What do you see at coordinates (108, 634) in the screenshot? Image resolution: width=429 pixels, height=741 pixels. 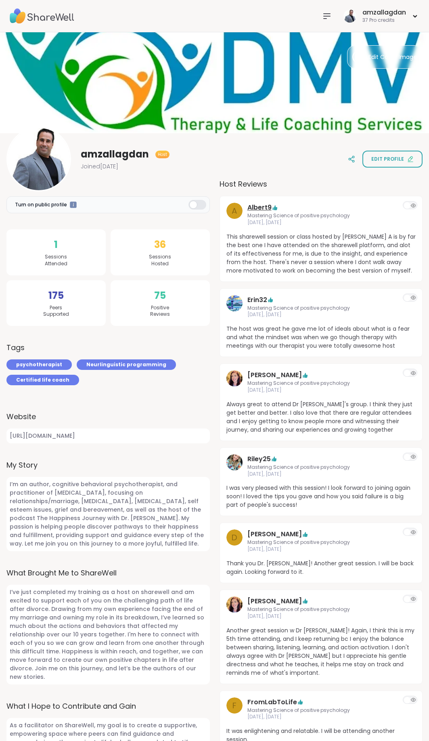 I see `span: I’ve just completed my training as a host on sharewell and am excited to support each of you on t...` at bounding box center [108, 634].